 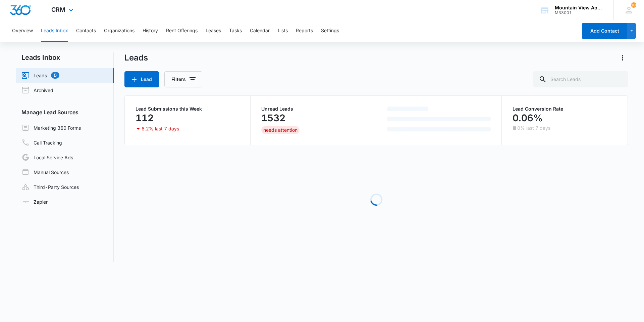 I want to click on button: Settings, so click(x=330, y=31).